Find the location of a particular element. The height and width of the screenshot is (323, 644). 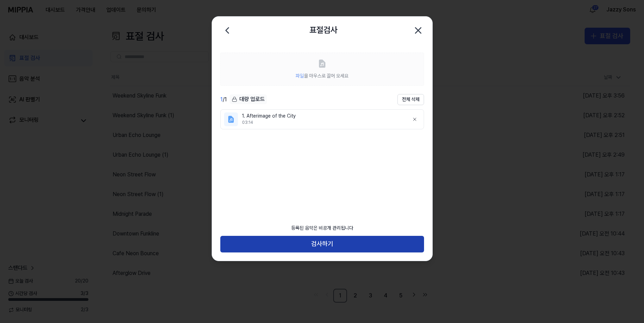

button: 전체 삭제 is located at coordinates (410, 99).